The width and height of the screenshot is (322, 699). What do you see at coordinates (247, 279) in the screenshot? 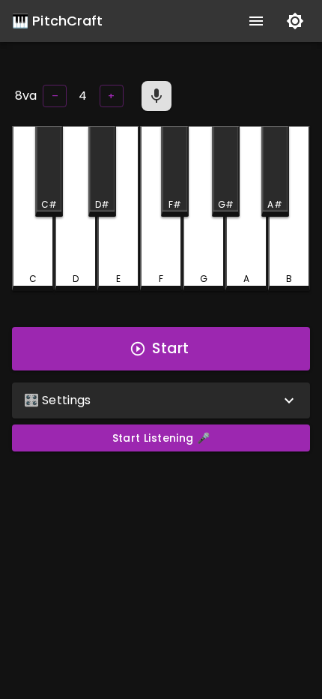
I see `div: A` at bounding box center [247, 279].